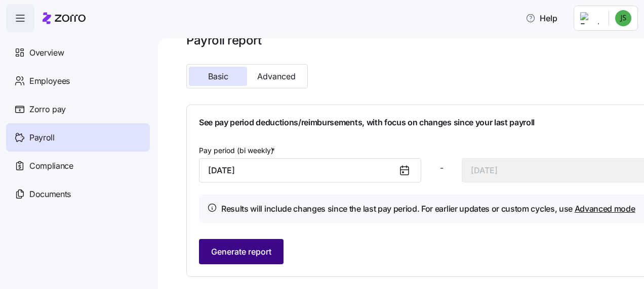 This screenshot has width=644, height=289. I want to click on button: Help, so click(541, 18).